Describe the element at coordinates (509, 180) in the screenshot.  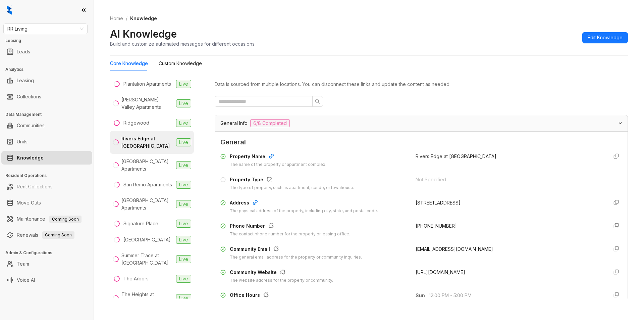
I see `div: Not Specified` at that location.